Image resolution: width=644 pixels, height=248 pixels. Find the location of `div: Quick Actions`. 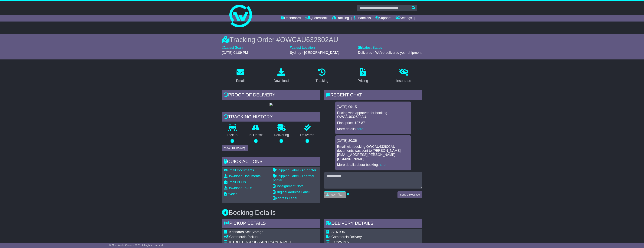

div: Quick Actions is located at coordinates (271, 162).